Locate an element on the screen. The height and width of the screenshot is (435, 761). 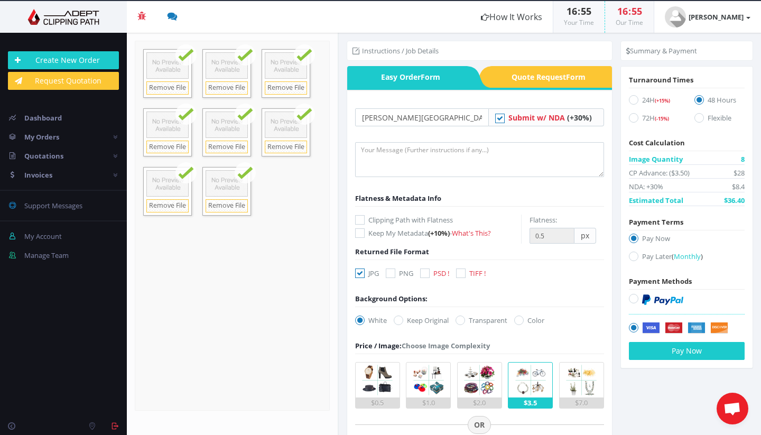
span: Payment Methods is located at coordinates (660, 281).